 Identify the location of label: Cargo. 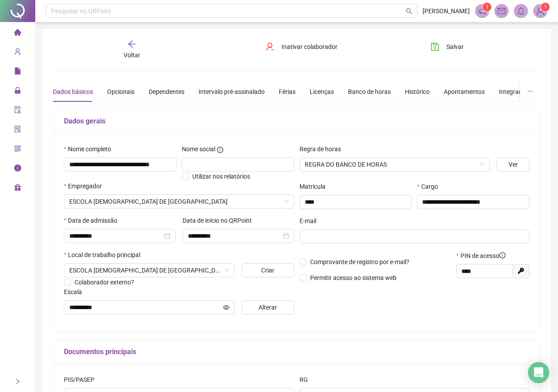
(430, 186).